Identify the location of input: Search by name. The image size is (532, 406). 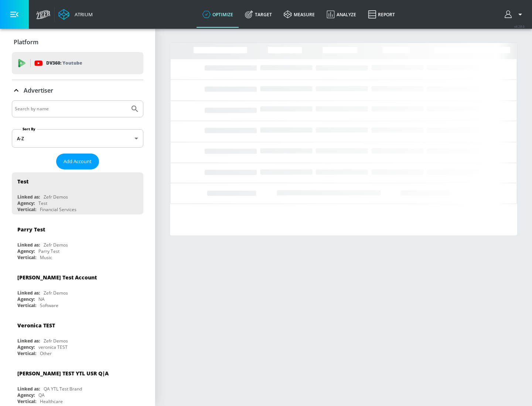
(70, 109).